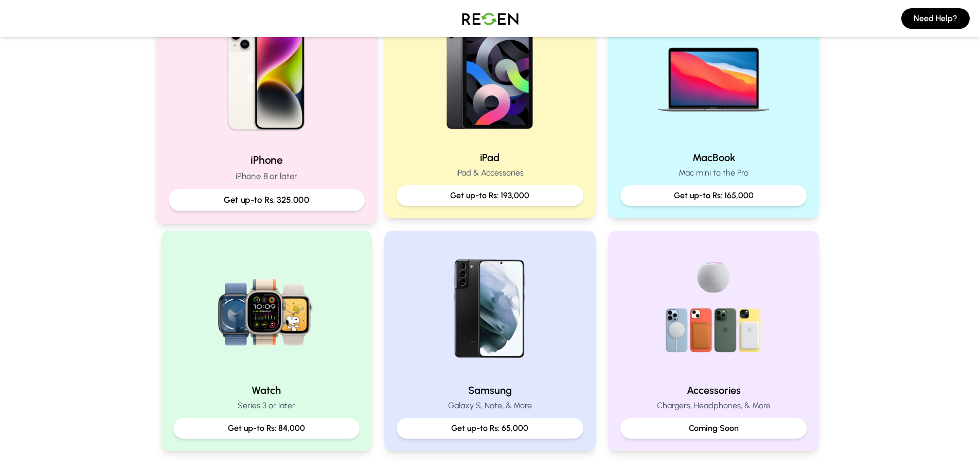  Describe the element at coordinates (714, 308) in the screenshot. I see `img: Accessories` at that location.